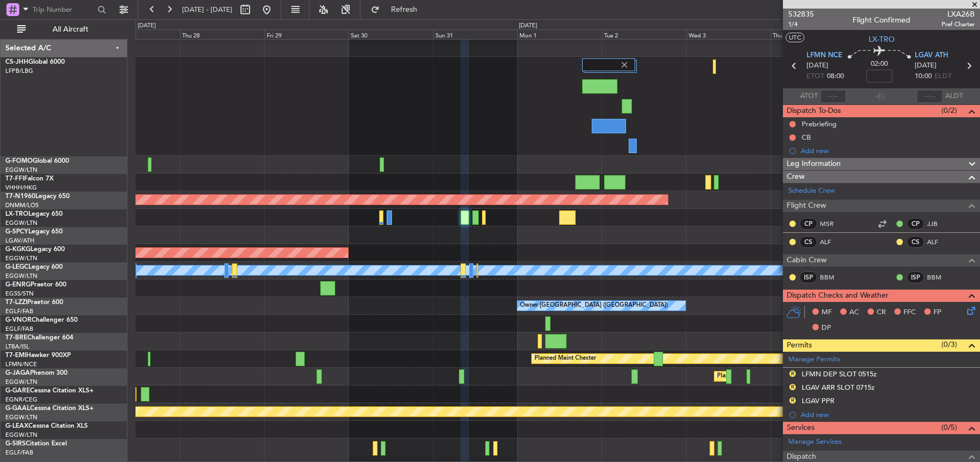 The width and height of the screenshot is (980, 462). I want to click on div: CP, so click(808, 224).